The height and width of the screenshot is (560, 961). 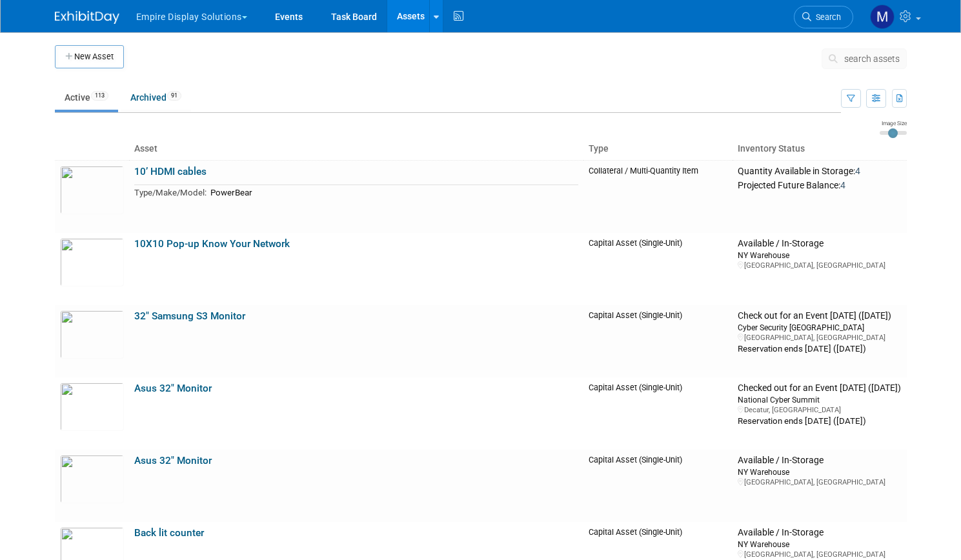 What do you see at coordinates (190, 316) in the screenshot?
I see `a: 32" Samsung S3 Monitor` at bounding box center [190, 316].